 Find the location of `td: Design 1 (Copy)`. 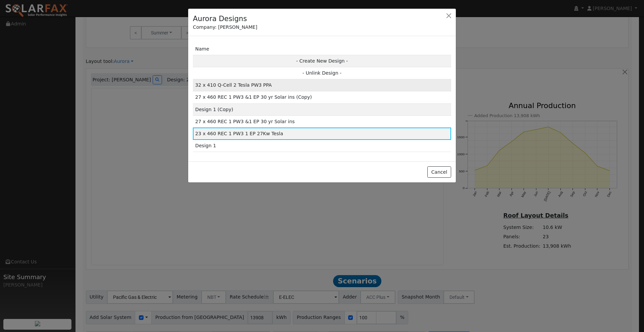

td: Design 1 (Copy) is located at coordinates (322, 110).